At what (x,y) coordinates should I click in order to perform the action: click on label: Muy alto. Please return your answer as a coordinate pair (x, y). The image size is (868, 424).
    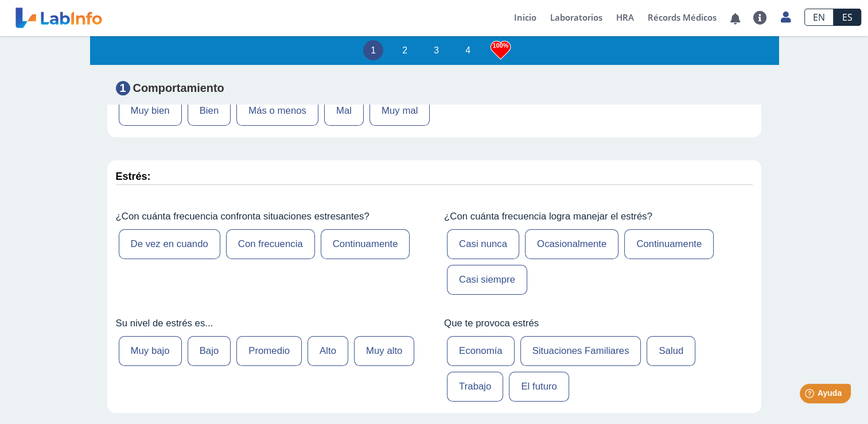
    Looking at the image, I should click on (384, 351).